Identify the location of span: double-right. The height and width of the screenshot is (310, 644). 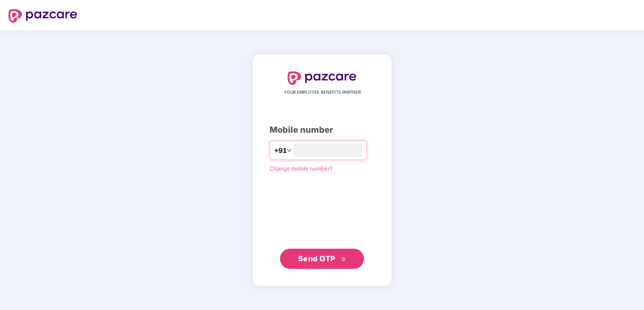
(343, 259).